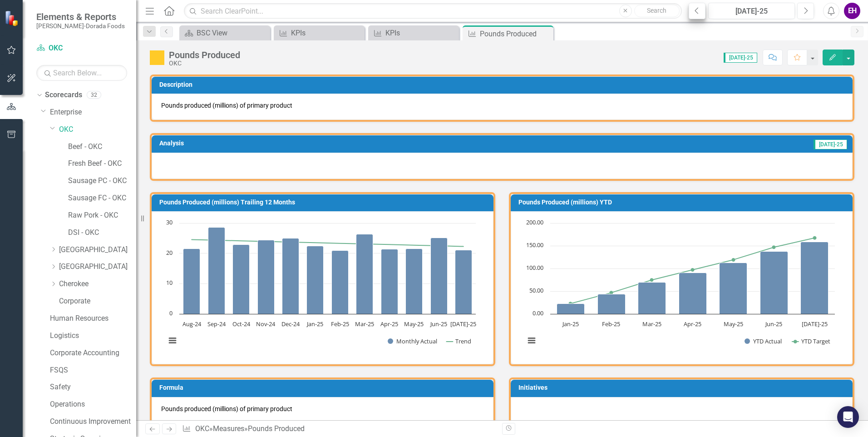 This screenshot has height=437, width=868. What do you see at coordinates (693, 270) in the screenshot?
I see `path: Apr-25, 96.93118. YTD Target.` at bounding box center [693, 270].